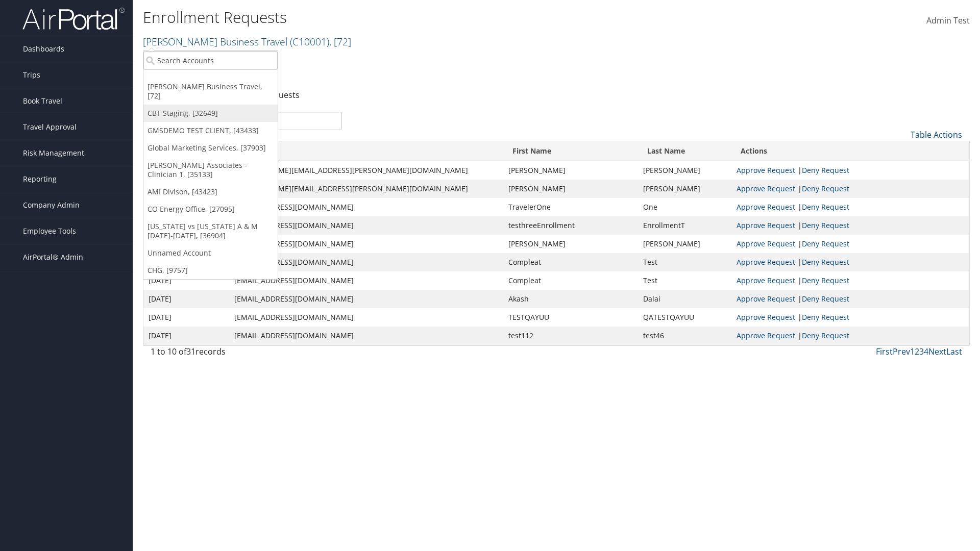 The width and height of the screenshot is (980, 551). Describe the element at coordinates (901, 351) in the screenshot. I see `a: Prev` at that location.